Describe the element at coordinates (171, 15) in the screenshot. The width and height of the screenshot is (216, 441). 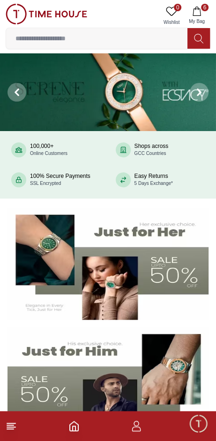
I see `a: 0Wishlist` at that location.